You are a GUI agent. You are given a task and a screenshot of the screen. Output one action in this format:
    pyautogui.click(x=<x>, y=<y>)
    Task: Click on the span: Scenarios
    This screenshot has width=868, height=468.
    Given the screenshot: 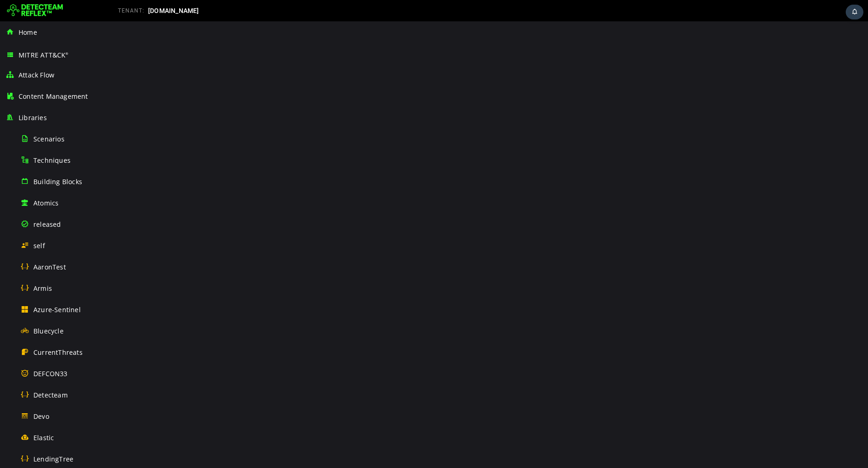 What is the action you would take?
    pyautogui.click(x=49, y=139)
    